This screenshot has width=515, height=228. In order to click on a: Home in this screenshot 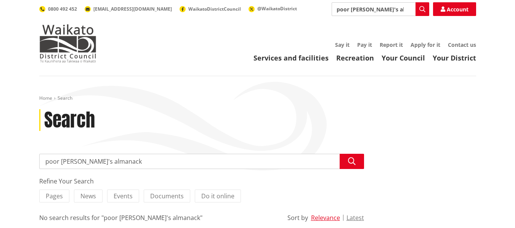, I will do `click(46, 98)`.